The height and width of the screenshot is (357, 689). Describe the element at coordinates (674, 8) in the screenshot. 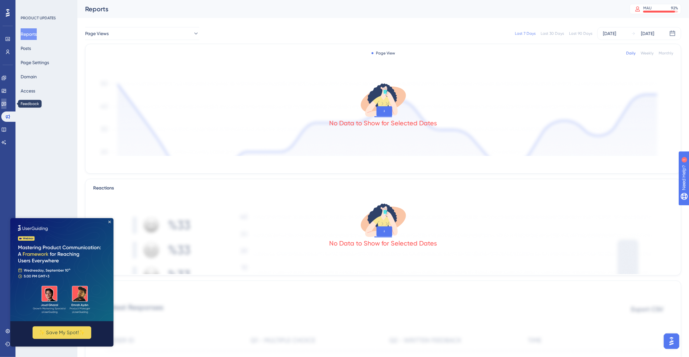

I see `div: 92 %` at that location.